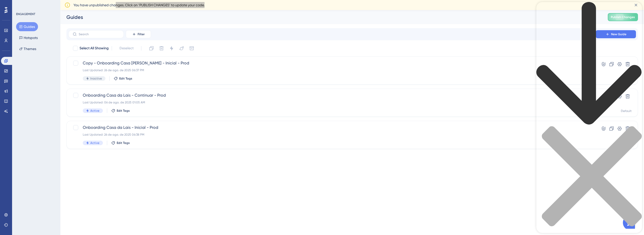 This screenshot has height=235, width=644. I want to click on button: Filter, so click(138, 34).